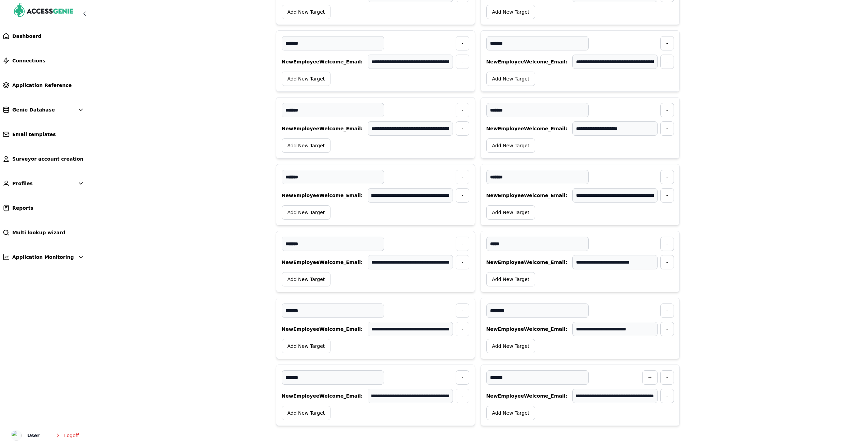  I want to click on span: User, so click(33, 435).